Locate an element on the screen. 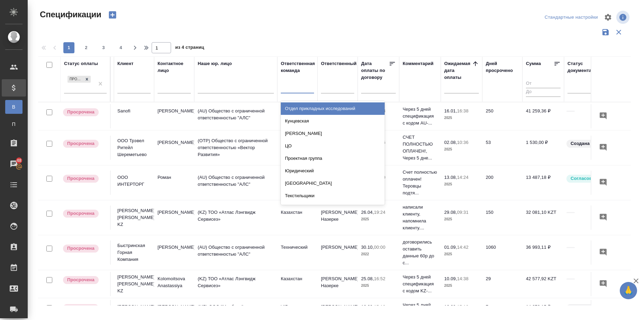  td: 200 is located at coordinates (503, 183).